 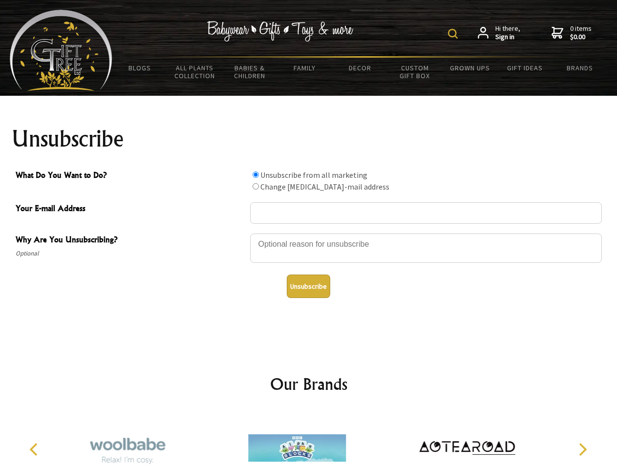 What do you see at coordinates (572, 33) in the screenshot?
I see `a: 0 items$0.00` at bounding box center [572, 33].